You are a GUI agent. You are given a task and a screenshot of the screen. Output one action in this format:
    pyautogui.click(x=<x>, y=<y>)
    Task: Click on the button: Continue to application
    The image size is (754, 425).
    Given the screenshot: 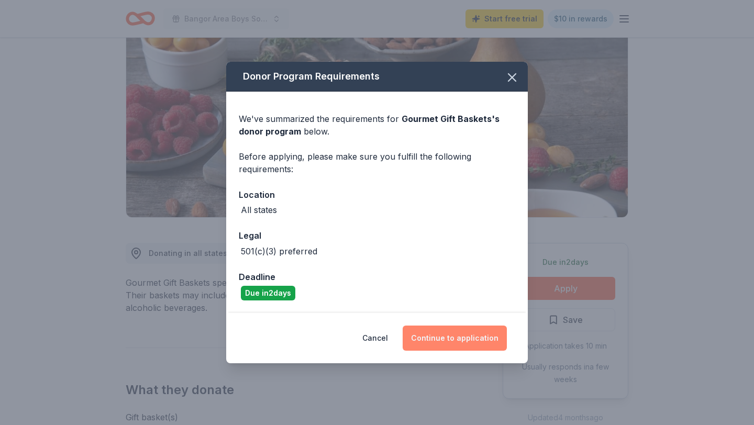 What is the action you would take?
    pyautogui.click(x=455, y=338)
    